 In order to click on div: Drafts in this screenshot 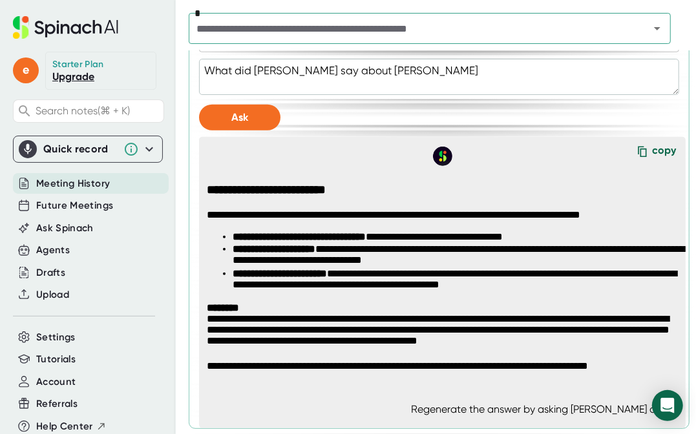, I will do `click(50, 273)`.